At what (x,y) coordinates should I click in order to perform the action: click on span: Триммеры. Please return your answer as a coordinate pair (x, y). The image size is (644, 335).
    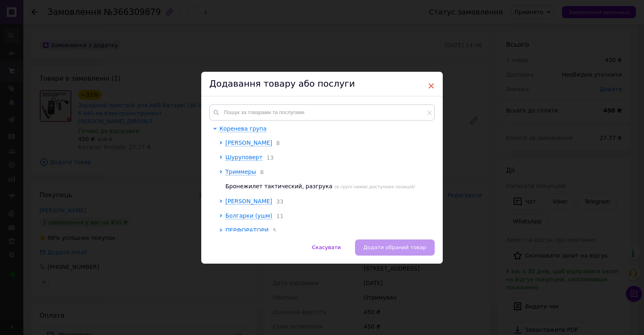
    Looking at the image, I should click on (241, 171).